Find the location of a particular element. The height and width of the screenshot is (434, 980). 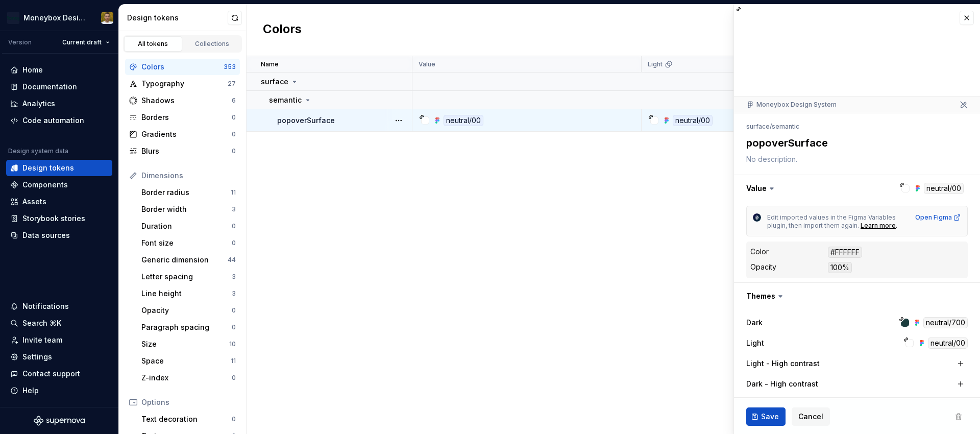

a: Blurs0 is located at coordinates (182, 151).